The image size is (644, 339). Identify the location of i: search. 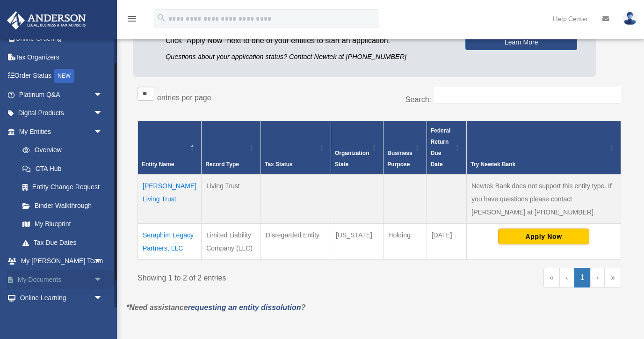
(161, 18).